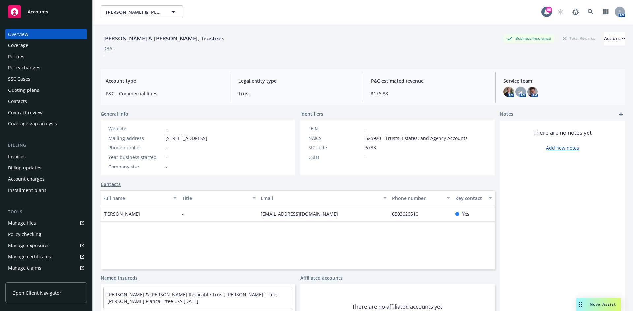 The image size is (633, 311). Describe the element at coordinates (164, 81) in the screenshot. I see `span: Account type` at that location.